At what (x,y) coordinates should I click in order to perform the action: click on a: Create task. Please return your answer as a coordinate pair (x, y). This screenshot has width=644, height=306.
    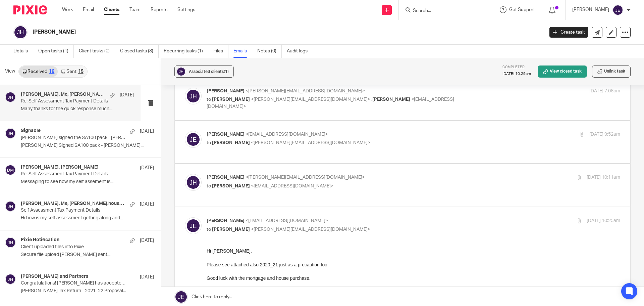
    Looking at the image, I should click on (569, 32).